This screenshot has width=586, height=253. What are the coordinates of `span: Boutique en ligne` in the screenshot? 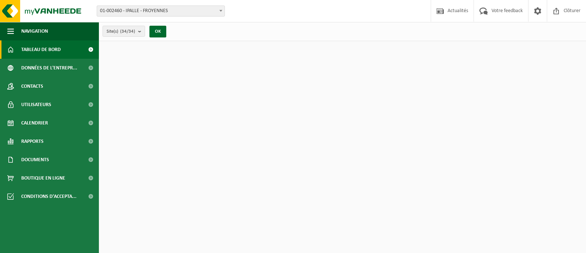 It's located at (43, 178).